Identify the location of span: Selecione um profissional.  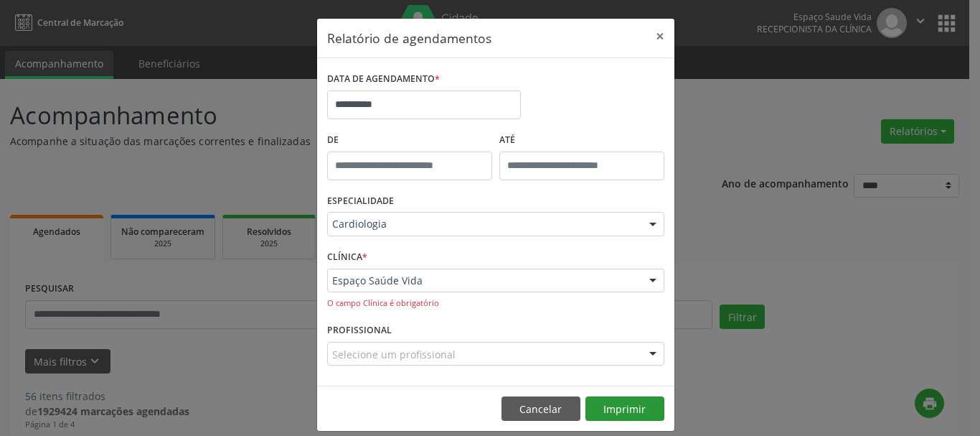
(394, 354).